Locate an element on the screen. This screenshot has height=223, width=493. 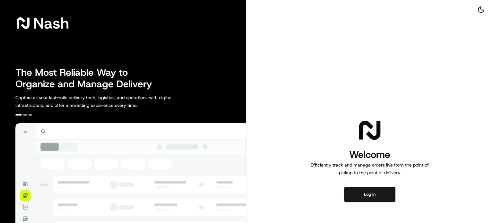
p: Efficiently track and manage orders live from the point of pickup to the point of delivery. is located at coordinates (369, 169).